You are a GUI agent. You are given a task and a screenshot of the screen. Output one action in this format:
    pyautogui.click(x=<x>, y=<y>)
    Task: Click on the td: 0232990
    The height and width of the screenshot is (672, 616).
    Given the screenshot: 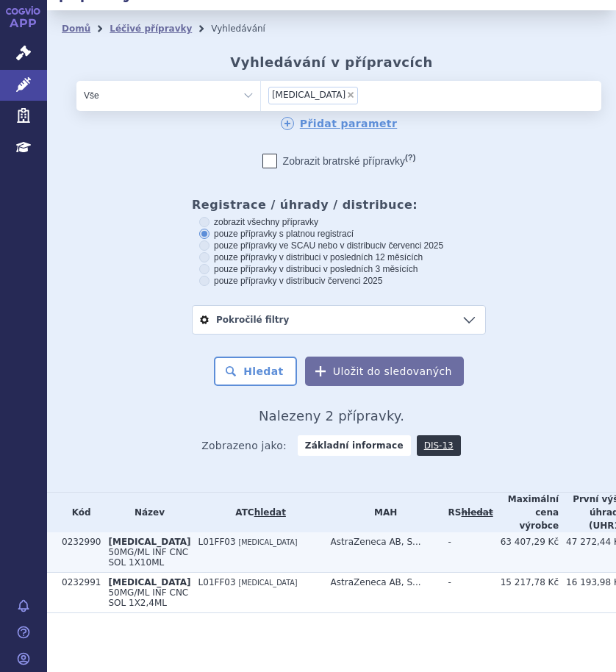 What is the action you would take?
    pyautogui.click(x=77, y=552)
    